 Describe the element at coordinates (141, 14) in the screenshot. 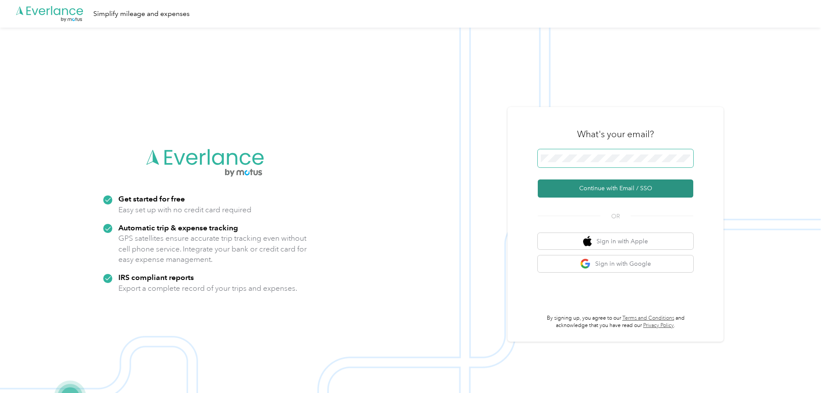

I see `div: Simplify mileage and expenses` at that location.